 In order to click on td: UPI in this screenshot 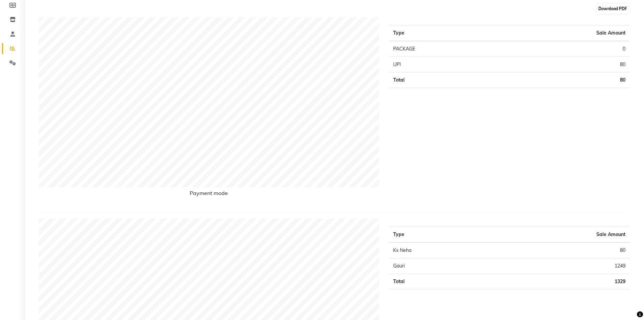, I will do `click(443, 65)`.